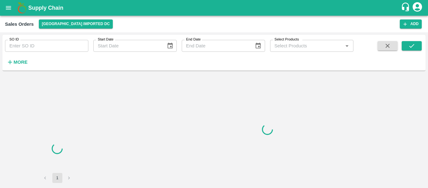 The height and width of the screenshot is (188, 428). What do you see at coordinates (46, 8) in the screenshot?
I see `b: Supply Chain` at bounding box center [46, 8].